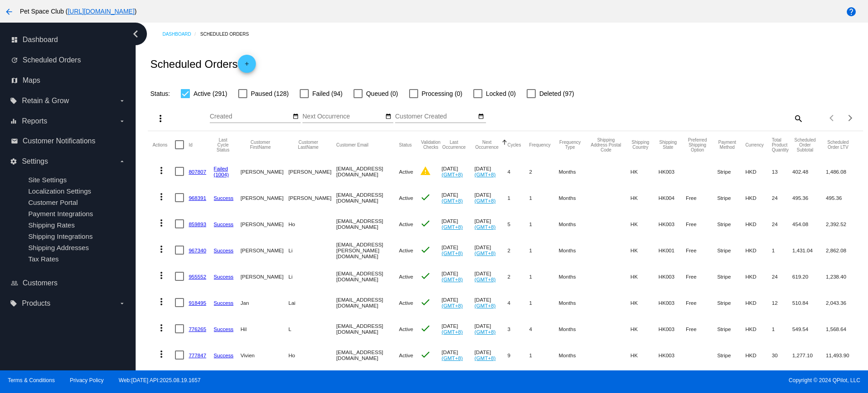  What do you see at coordinates (52, 60) in the screenshot?
I see `span: Scheduled Orders` at bounding box center [52, 60].